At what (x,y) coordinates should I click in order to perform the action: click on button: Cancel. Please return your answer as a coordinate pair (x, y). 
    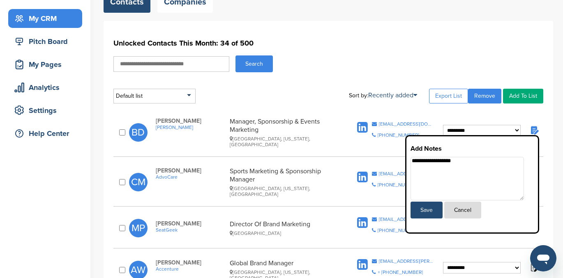
    Looking at the image, I should click on (463, 210).